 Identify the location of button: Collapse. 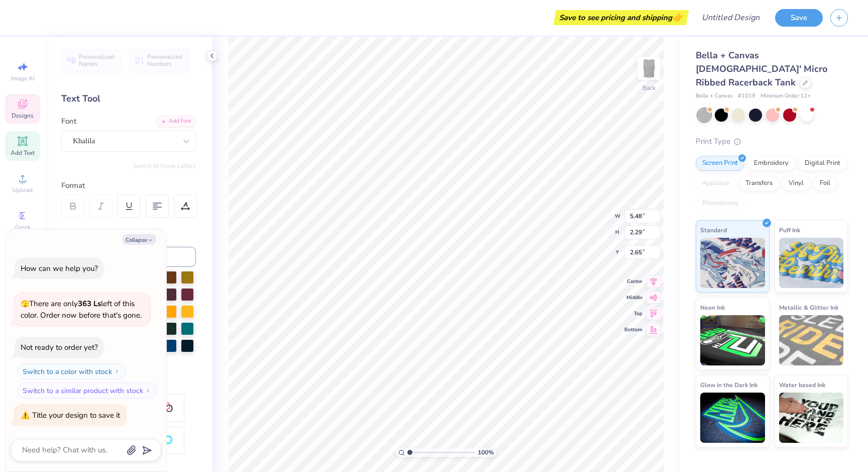
(139, 239).